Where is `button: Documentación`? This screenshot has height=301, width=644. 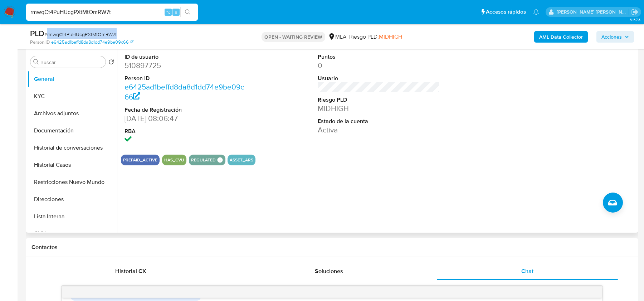
button: Documentación is located at coordinates (72, 131).